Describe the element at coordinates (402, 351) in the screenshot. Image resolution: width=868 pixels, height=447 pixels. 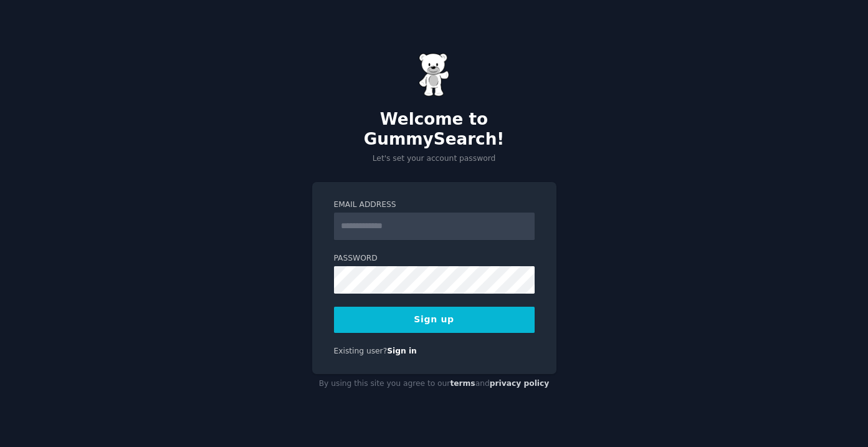
I see `a: Sign in` at that location.